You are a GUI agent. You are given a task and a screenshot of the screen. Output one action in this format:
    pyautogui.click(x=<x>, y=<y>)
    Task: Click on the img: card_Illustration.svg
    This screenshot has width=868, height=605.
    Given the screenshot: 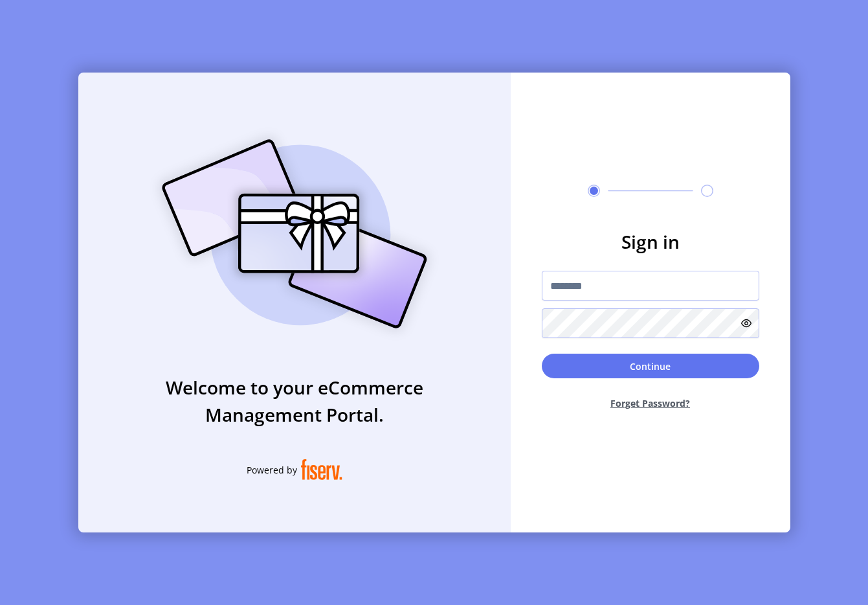 What is the action you would take?
    pyautogui.click(x=295, y=233)
    